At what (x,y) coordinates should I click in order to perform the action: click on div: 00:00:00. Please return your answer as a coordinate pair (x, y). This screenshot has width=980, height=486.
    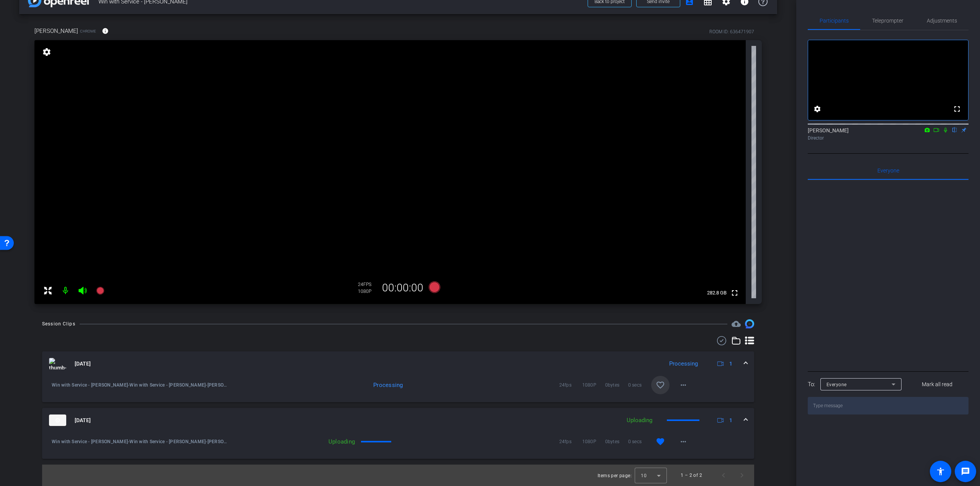
    Looking at the image, I should click on (402, 288).